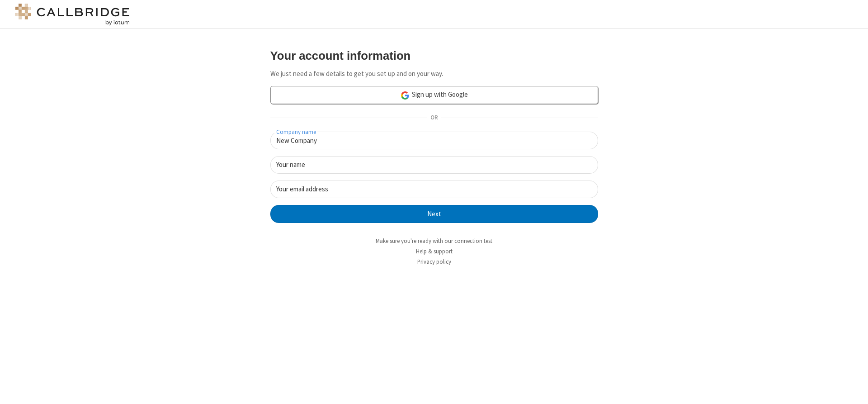  Describe the element at coordinates (434, 140) in the screenshot. I see `input: Company name` at that location.